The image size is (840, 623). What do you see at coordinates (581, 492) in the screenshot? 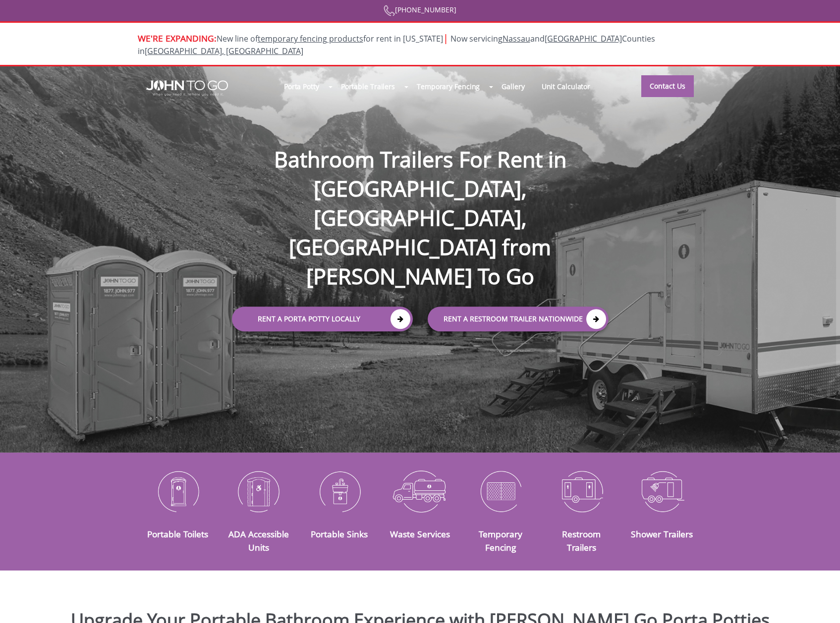
I see `img: Restroom-Trailers-icon_N.png` at bounding box center [581, 492].